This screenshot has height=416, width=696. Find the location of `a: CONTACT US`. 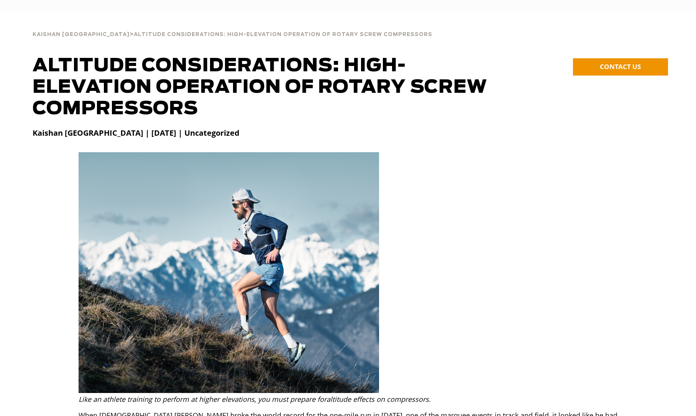

a: CONTACT US is located at coordinates (620, 67).